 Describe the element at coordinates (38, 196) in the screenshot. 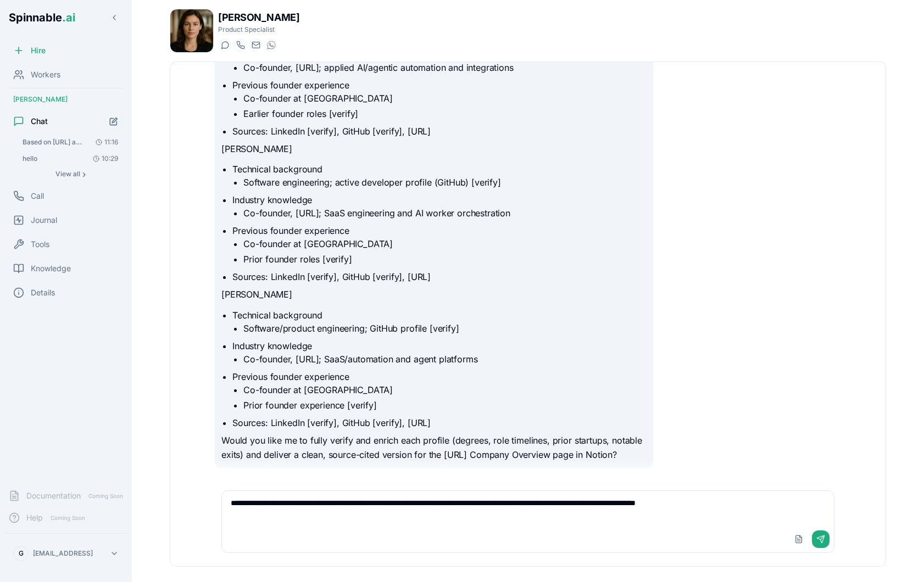

I see `span: Call` at that location.